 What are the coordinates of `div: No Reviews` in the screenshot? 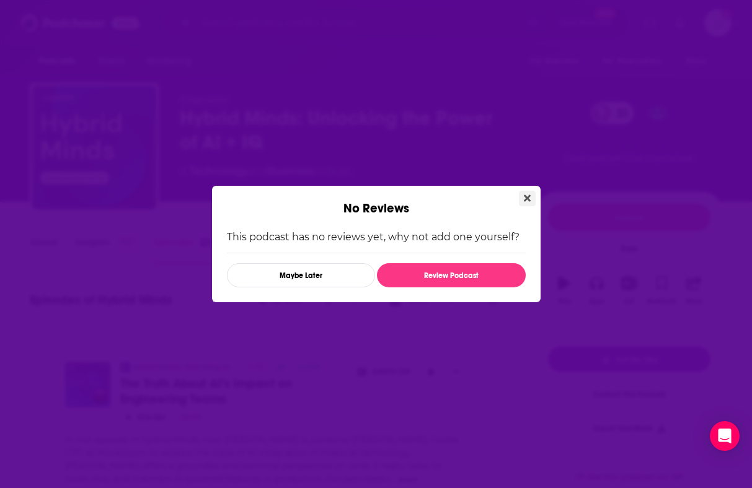 It's located at (376, 201).